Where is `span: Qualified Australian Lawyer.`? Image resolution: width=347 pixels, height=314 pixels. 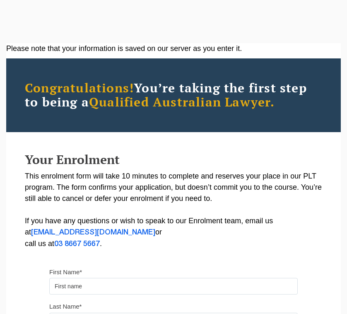
span: Qualified Australian Lawyer. is located at coordinates (182, 102).